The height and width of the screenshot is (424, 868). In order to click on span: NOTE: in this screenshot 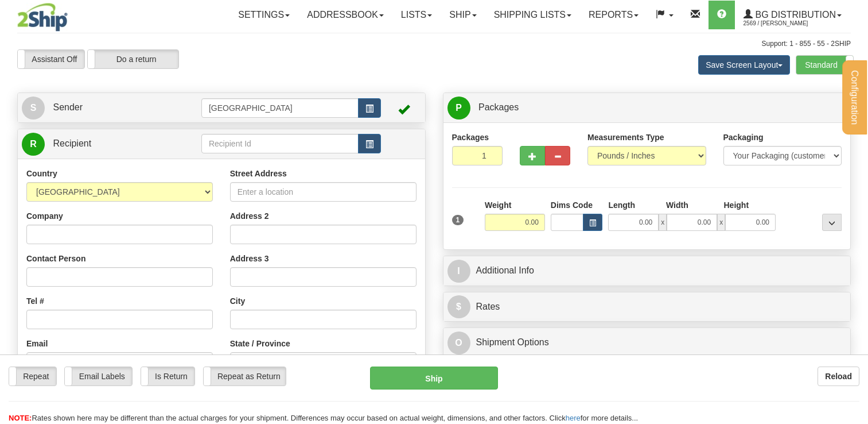, I will do `click(20, 417)`.